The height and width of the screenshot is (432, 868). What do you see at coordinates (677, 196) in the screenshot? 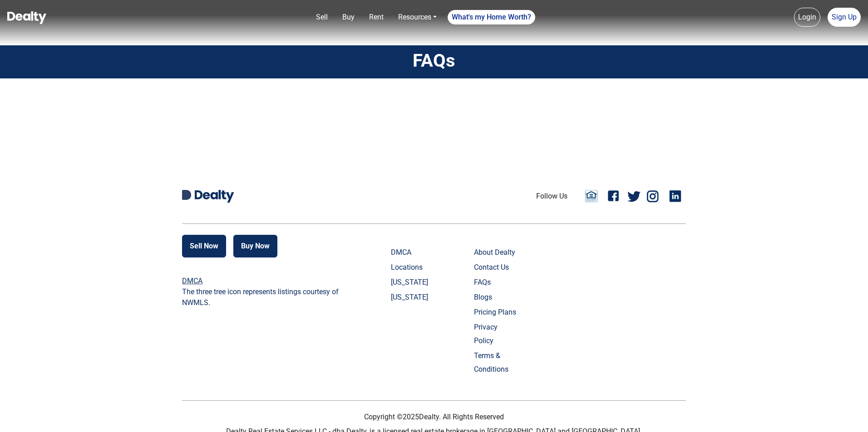
I see `a: Linkedin` at bounding box center [677, 196].